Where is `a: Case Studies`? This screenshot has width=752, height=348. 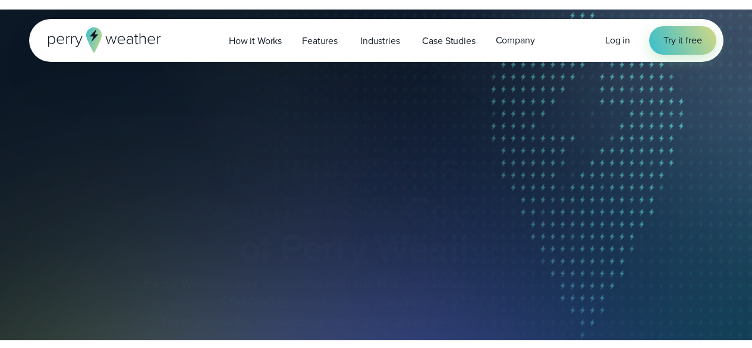
a: Case Studies is located at coordinates (448, 40).